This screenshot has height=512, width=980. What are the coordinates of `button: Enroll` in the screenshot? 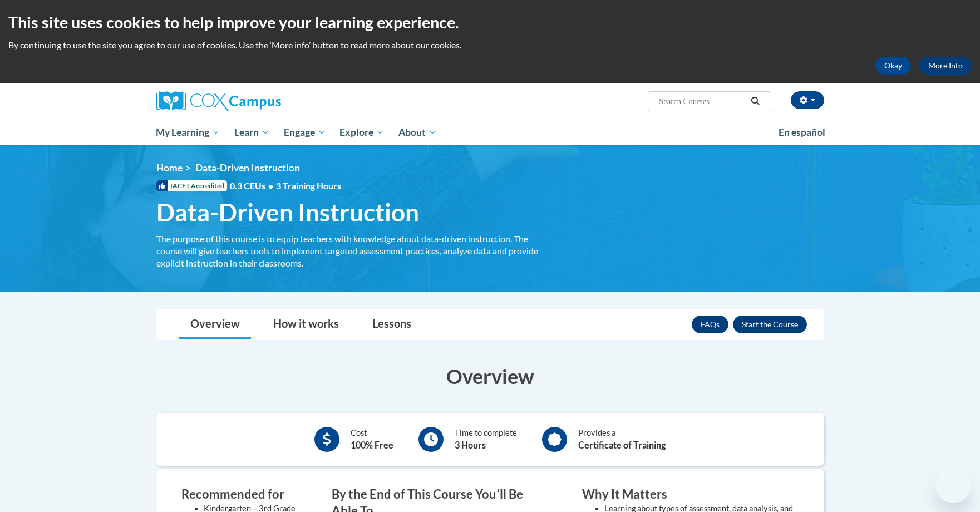 It's located at (769, 324).